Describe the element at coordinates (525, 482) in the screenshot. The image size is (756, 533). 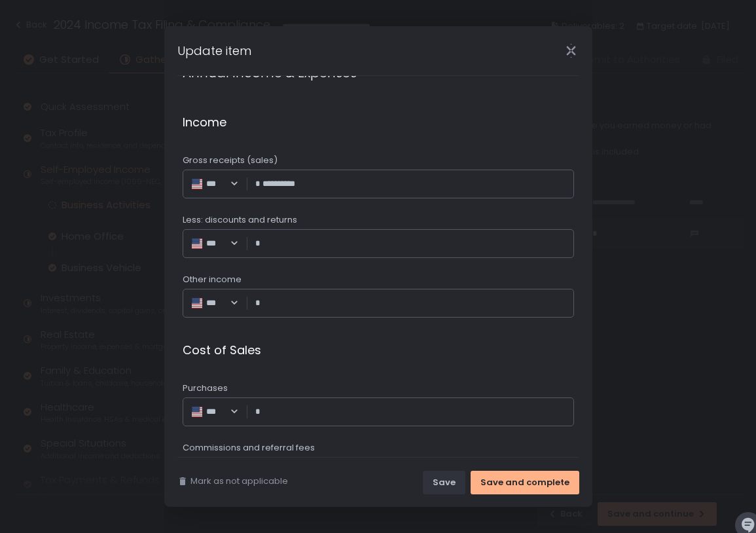
I see `button: Save and complete` at that location.